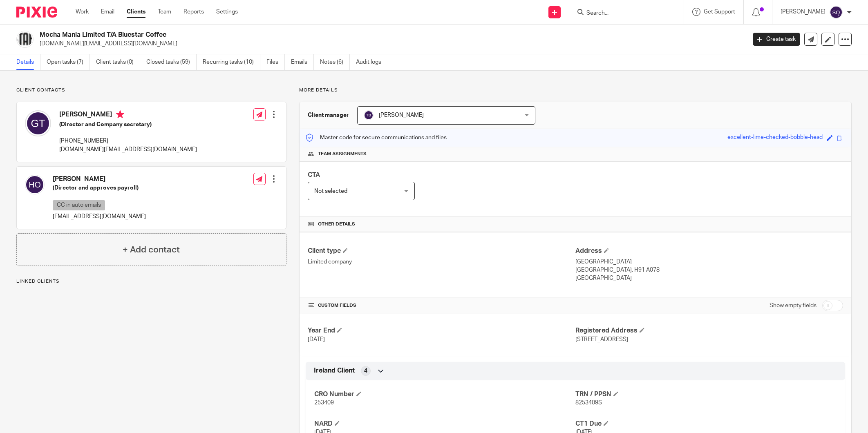 This screenshot has height=433, width=868. Describe the element at coordinates (441, 305) in the screenshot. I see `h4: CUSTOM FIELDS` at that location.